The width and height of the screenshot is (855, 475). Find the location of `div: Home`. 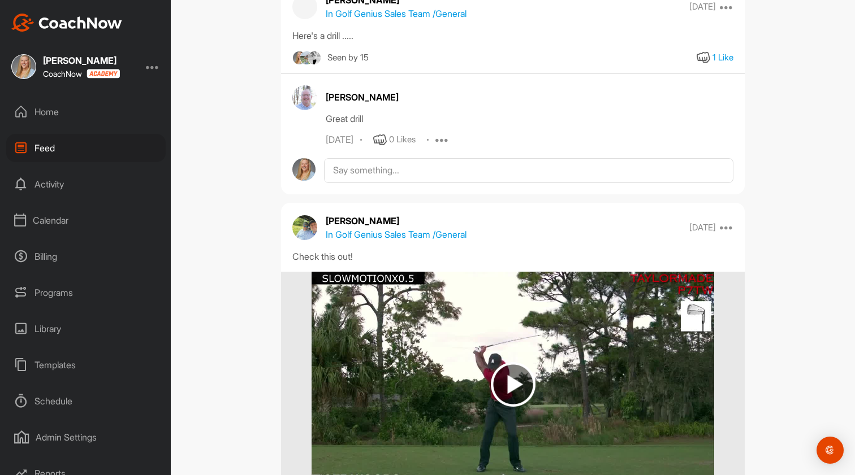

div: Home is located at coordinates (86, 112).